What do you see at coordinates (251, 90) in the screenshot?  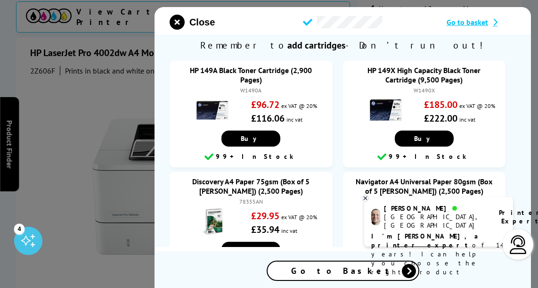 I see `div: W1490A` at bounding box center [251, 90].